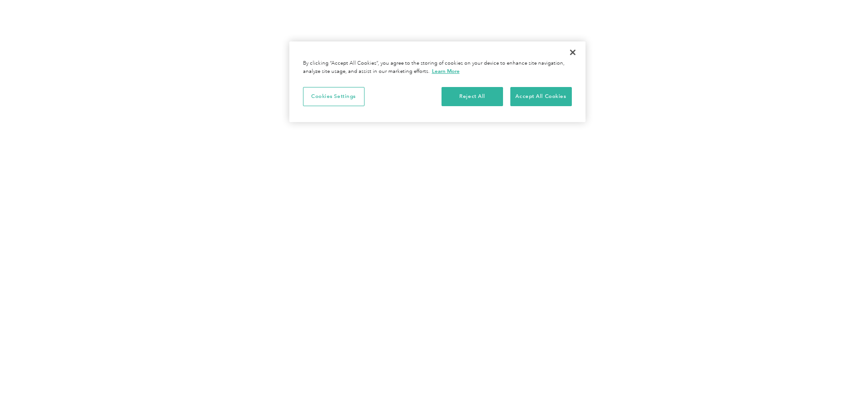  What do you see at coordinates (541, 97) in the screenshot?
I see `button: Accept All Cookies` at bounding box center [541, 97].